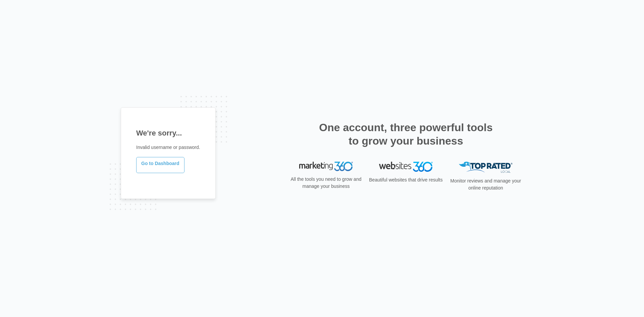 The width and height of the screenshot is (644, 317). Describe the element at coordinates (326, 166) in the screenshot. I see `img: Marketing 360` at that location.